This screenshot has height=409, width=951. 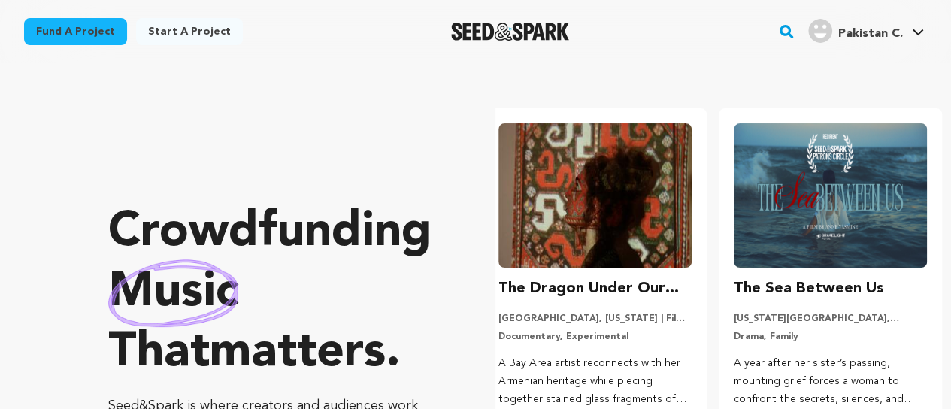 I want to click on p: A year after her sister’s passing, mounting grief forces a woman to confront the secrets, silence..., so click(x=830, y=381).